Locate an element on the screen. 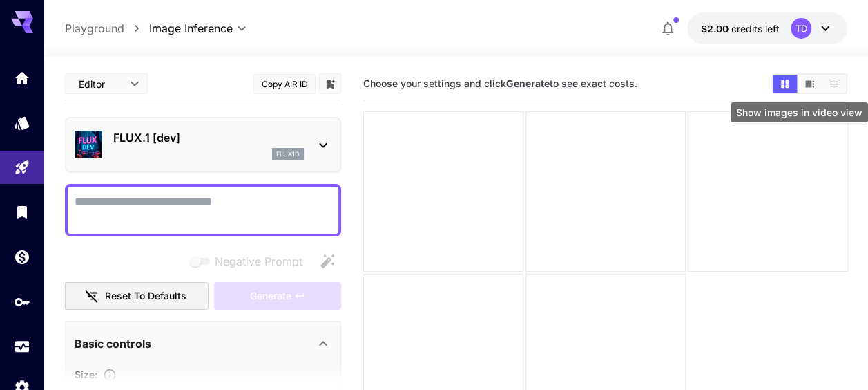  button: Show images in video view is located at coordinates (809, 84).